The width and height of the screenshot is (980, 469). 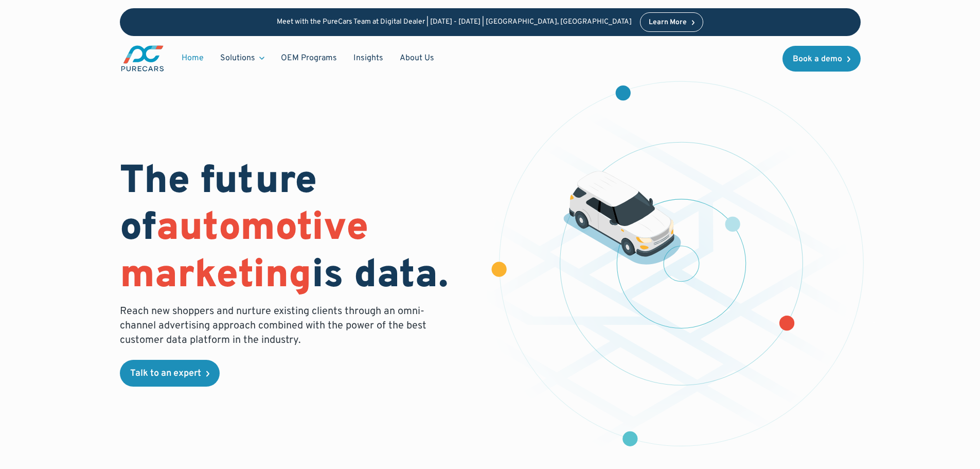 I want to click on a: Learn More, so click(x=672, y=22).